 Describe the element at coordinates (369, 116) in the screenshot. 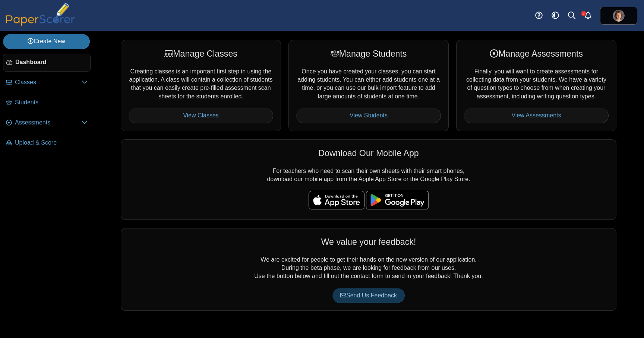

I see `a: View Students` at that location.